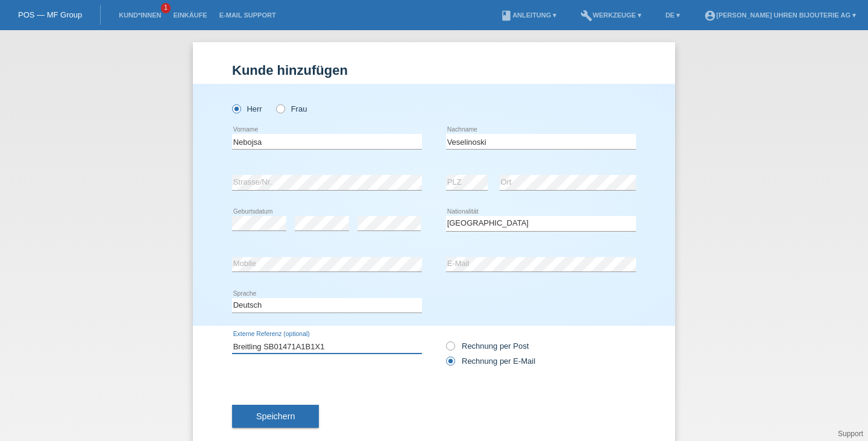 This screenshot has width=868, height=441. Describe the element at coordinates (248, 15) in the screenshot. I see `a: E-Mail Support` at that location.